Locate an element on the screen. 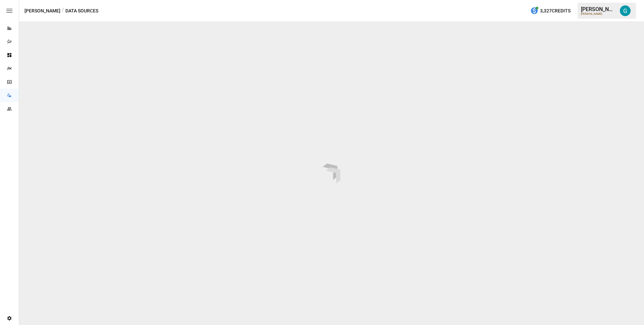  img: Gavin Acres is located at coordinates (625, 11).